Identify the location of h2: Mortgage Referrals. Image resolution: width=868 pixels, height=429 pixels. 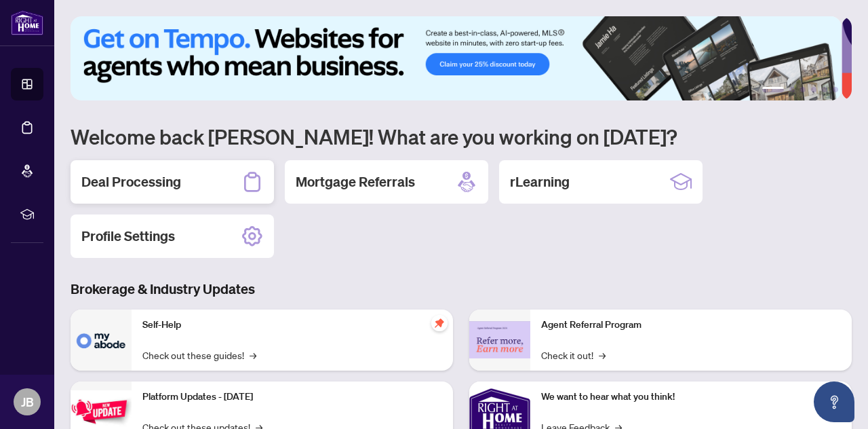
(355, 182).